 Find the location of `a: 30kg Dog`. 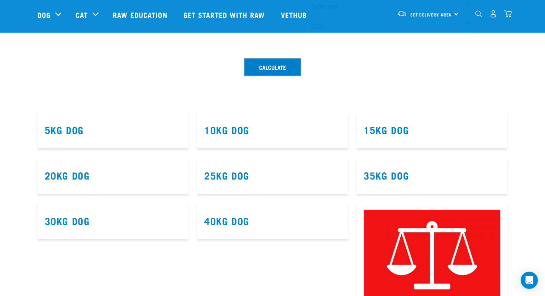

a: 30kg Dog is located at coordinates (67, 220).